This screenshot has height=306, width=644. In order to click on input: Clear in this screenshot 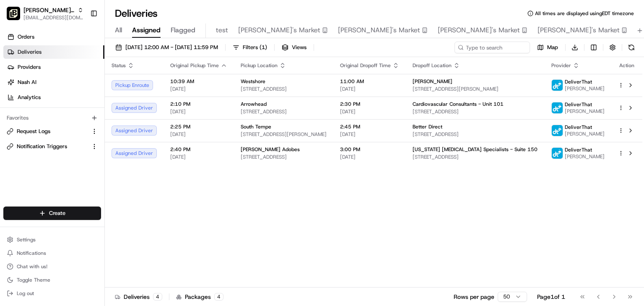, I will do `click(80, 58)`.